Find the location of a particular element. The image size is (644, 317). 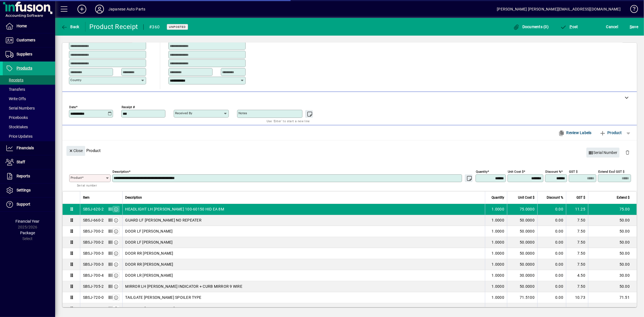

span: Price Updates is located at coordinates (19, 136).